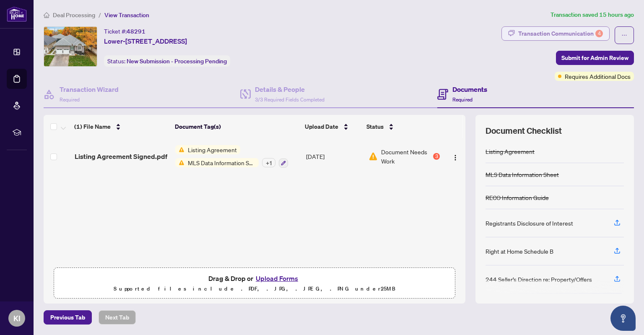 The width and height of the screenshot is (644, 335). What do you see at coordinates (470, 89) in the screenshot?
I see `h4: Documents` at bounding box center [470, 89].